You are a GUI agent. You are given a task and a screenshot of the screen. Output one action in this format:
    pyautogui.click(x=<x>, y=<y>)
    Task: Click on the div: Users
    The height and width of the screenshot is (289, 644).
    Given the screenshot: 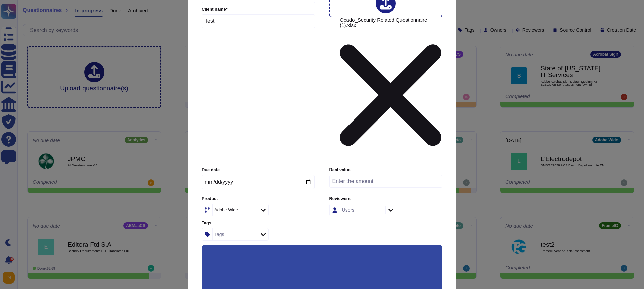 What is the action you would take?
    pyautogui.click(x=348, y=210)
    